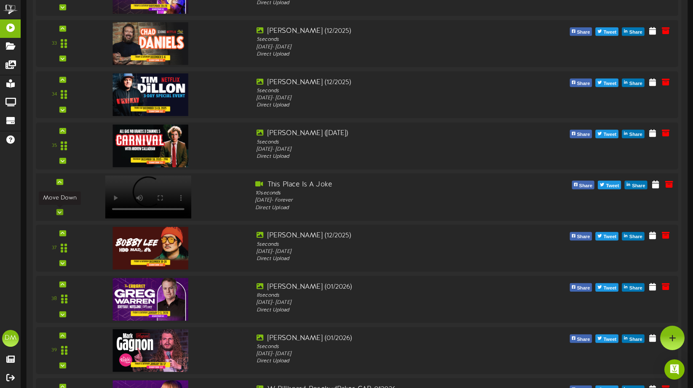  Describe the element at coordinates (674, 370) in the screenshot. I see `div: Open Intercom Messenger` at that location.